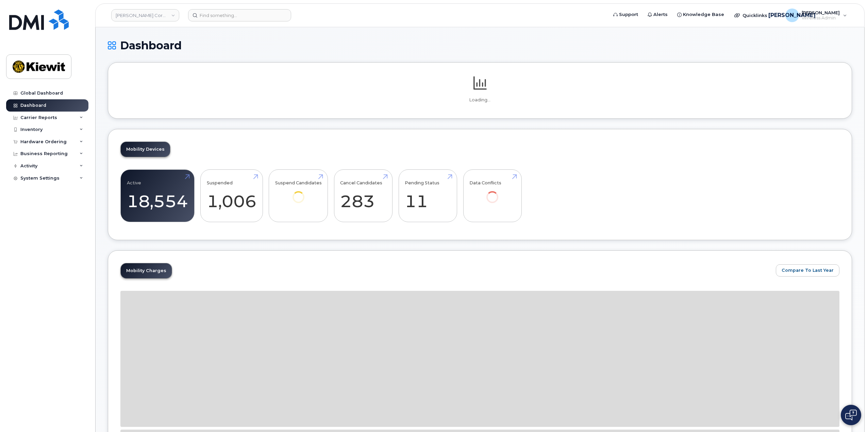 This screenshot has width=868, height=432. Describe the element at coordinates (428, 196) in the screenshot. I see `a: Pending Status 11` at that location.